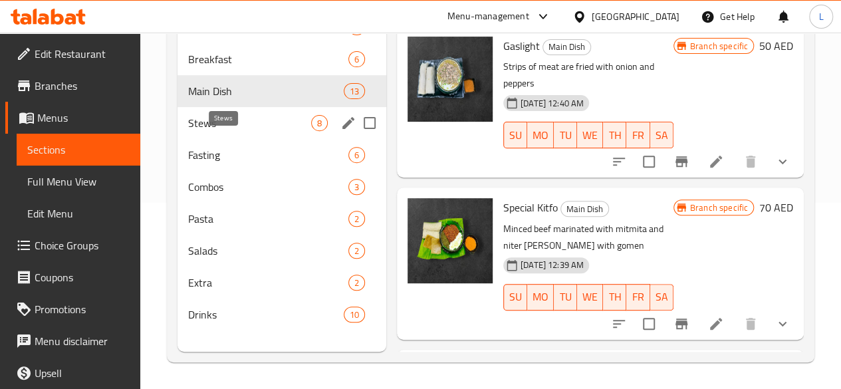 This screenshot has height=389, width=841. I want to click on span: Breakfast, so click(268, 59).